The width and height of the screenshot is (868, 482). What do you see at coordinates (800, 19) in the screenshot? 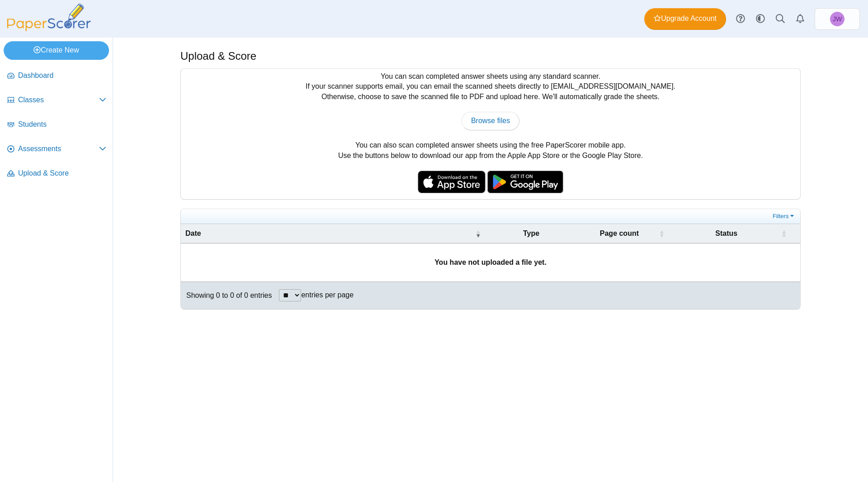
I see `a: Alerts` at bounding box center [800, 19].